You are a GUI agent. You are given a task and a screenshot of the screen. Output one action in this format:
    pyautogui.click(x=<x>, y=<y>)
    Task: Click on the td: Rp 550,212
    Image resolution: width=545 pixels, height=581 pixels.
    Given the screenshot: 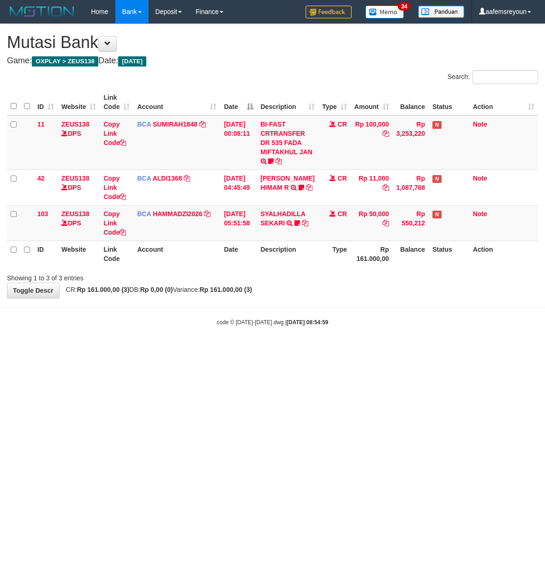 What is the action you would take?
    pyautogui.click(x=411, y=223)
    